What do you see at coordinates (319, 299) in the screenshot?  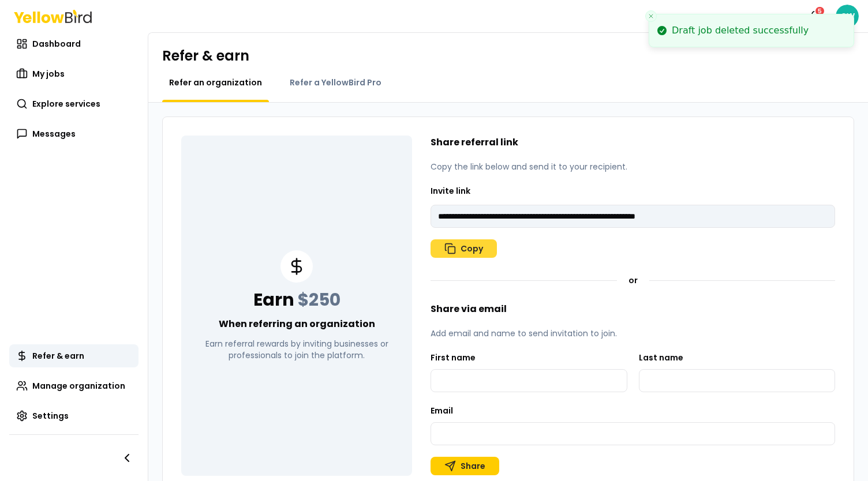 I see `span: $250` at bounding box center [319, 299].